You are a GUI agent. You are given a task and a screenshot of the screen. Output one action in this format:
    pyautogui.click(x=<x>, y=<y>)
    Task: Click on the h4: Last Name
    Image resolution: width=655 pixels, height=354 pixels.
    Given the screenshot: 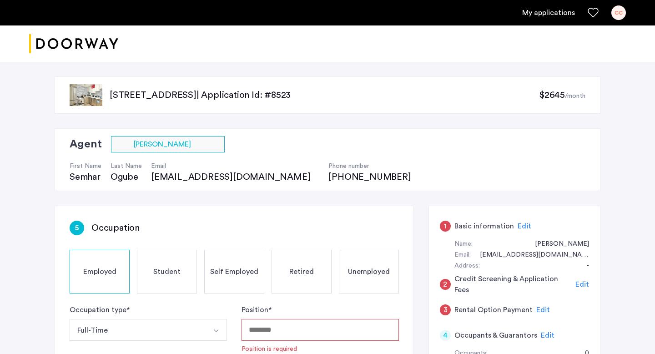 What is the action you would take?
    pyautogui.click(x=126, y=166)
    